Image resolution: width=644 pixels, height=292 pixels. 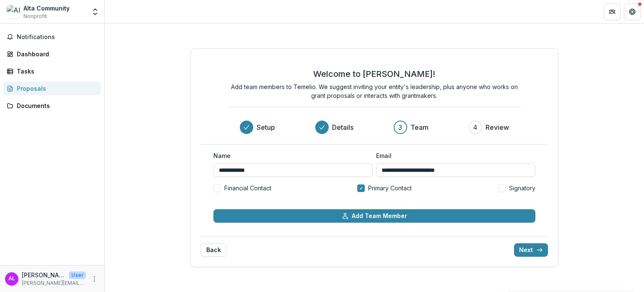 I want to click on div: 4, so click(x=475, y=127).